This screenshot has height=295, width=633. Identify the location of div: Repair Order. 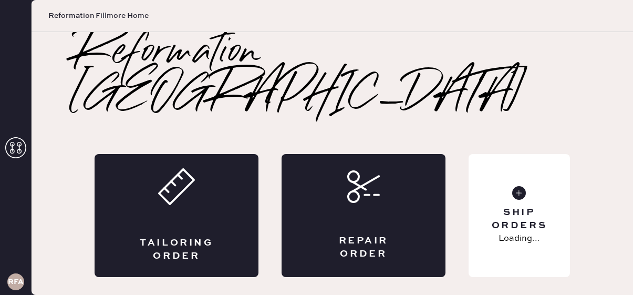
(363, 247).